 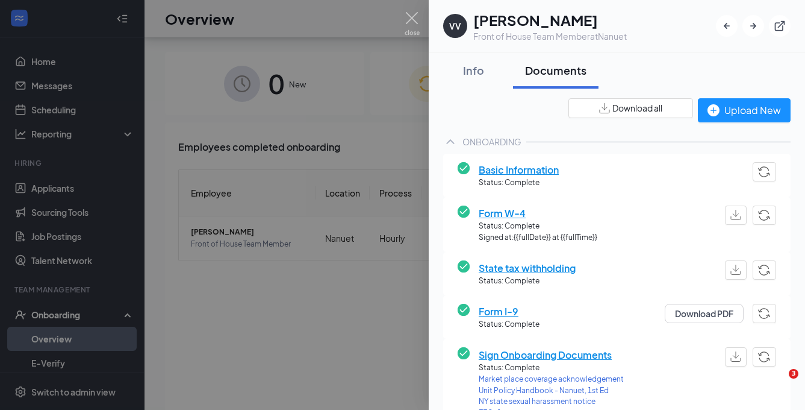 What do you see at coordinates (780, 26) in the screenshot?
I see `button: ExternalLink` at bounding box center [780, 26].